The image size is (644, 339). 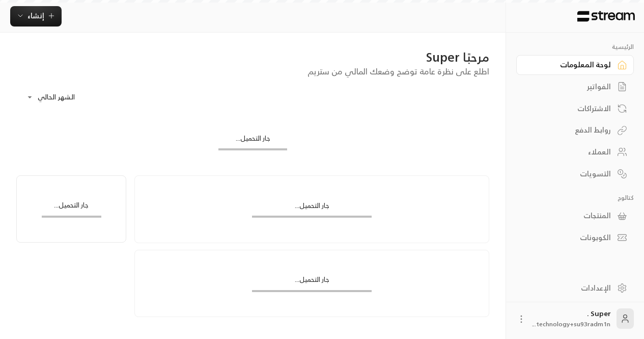 I want to click on div: الشهر الحالي, so click(x=60, y=97).